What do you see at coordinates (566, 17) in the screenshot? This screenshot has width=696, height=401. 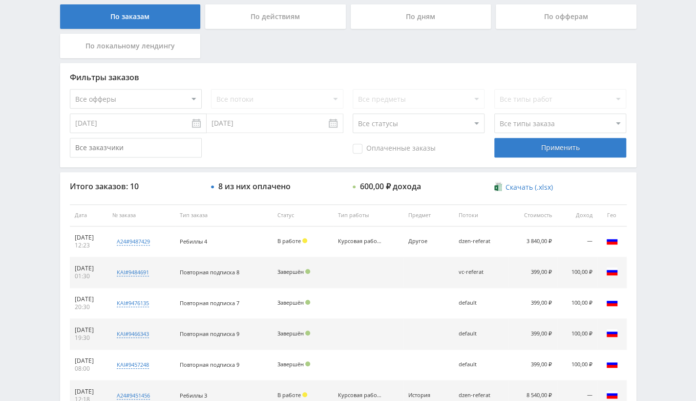 I see `div: По офферам` at bounding box center [566, 17].